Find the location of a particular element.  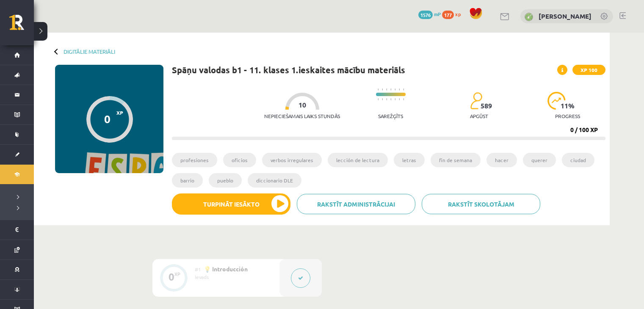

button: Turpināt iesākto is located at coordinates (232, 204).